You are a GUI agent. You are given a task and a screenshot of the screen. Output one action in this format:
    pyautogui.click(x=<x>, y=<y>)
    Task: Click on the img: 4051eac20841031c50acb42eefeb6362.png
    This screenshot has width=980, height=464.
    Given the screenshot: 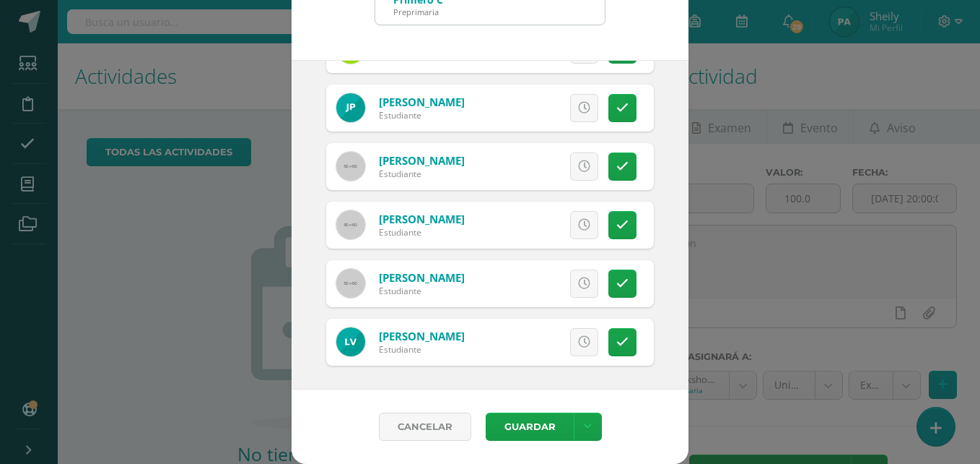 What is the action you would take?
    pyautogui.click(x=351, y=342)
    